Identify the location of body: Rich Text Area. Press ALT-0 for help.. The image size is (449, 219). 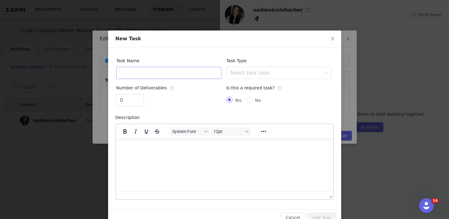
(108, 8).